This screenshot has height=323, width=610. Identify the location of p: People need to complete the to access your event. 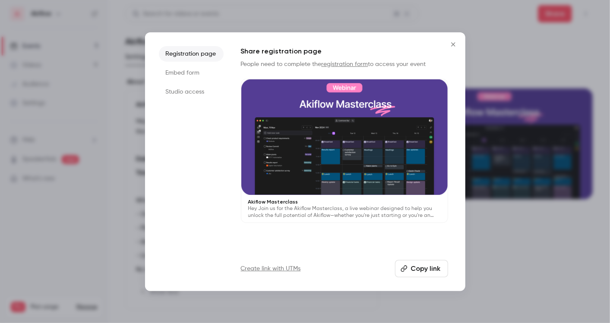
(344, 64).